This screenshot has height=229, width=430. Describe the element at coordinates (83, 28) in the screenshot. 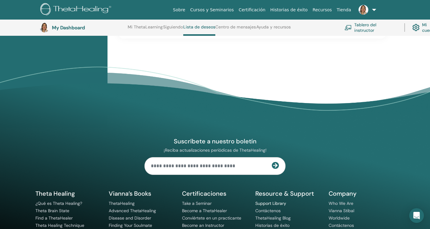

I see `h3: My Dashboard` at that location.